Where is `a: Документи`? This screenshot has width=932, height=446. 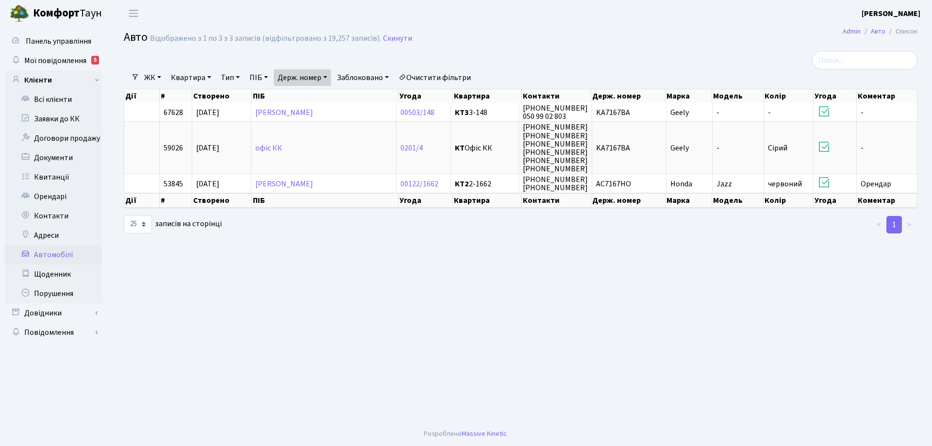 a: Документи is located at coordinates (53, 158).